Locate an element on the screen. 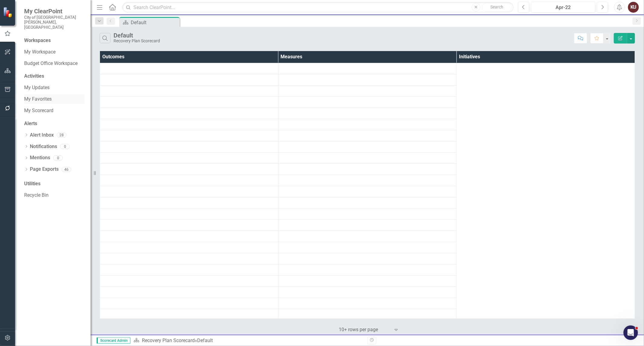 The height and width of the screenshot is (346, 644). button: Search is located at coordinates (497, 7).